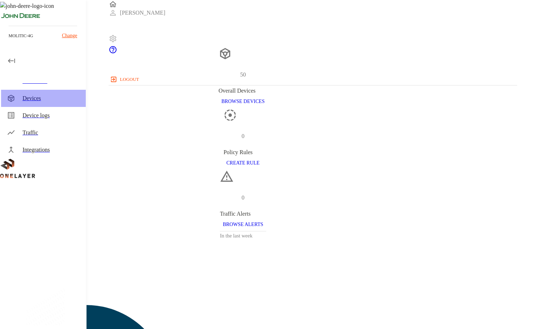  I want to click on a: CREATE RULE, so click(243, 162).